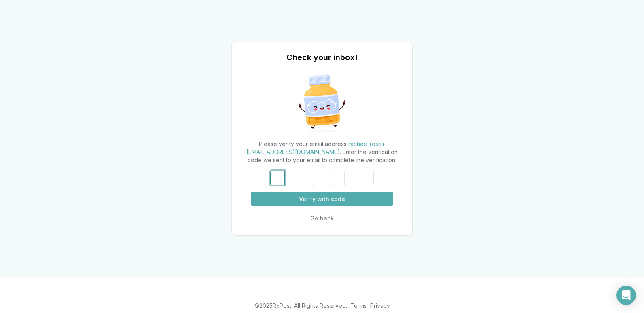  What do you see at coordinates (322, 218) in the screenshot?
I see `a: Go back` at bounding box center [322, 218].